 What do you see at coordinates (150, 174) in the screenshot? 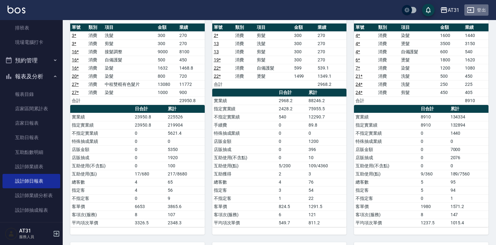
I see `td: 17/680` at bounding box center [150, 174].